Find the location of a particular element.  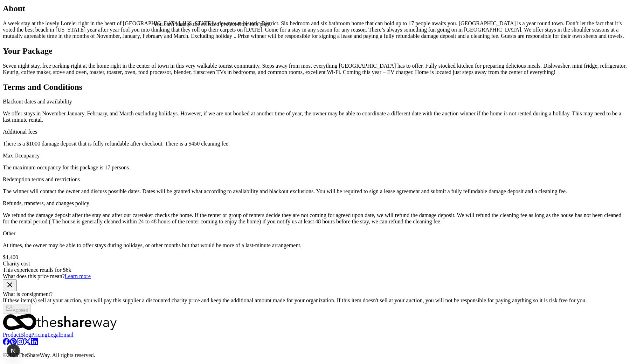

div: This experience retails for $6k is located at coordinates (315, 270).